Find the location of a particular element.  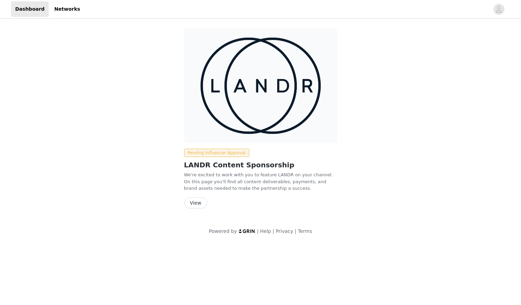

span: Powered by is located at coordinates (223, 231).